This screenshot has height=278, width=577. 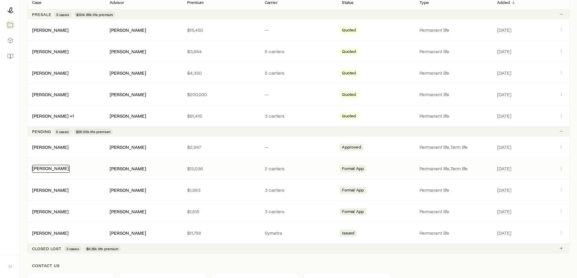 I want to click on p: 2 carriers, so click(x=298, y=169).